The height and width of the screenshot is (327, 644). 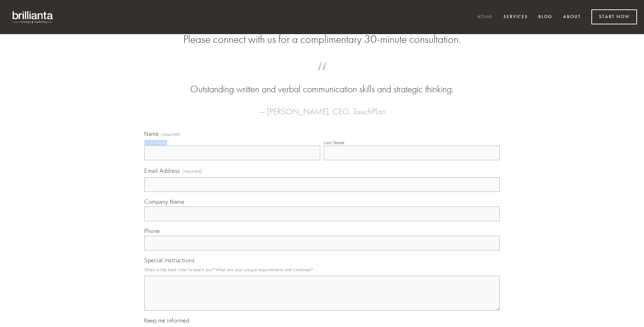 What do you see at coordinates (151, 134) in the screenshot?
I see `span: Name` at bounding box center [151, 134].